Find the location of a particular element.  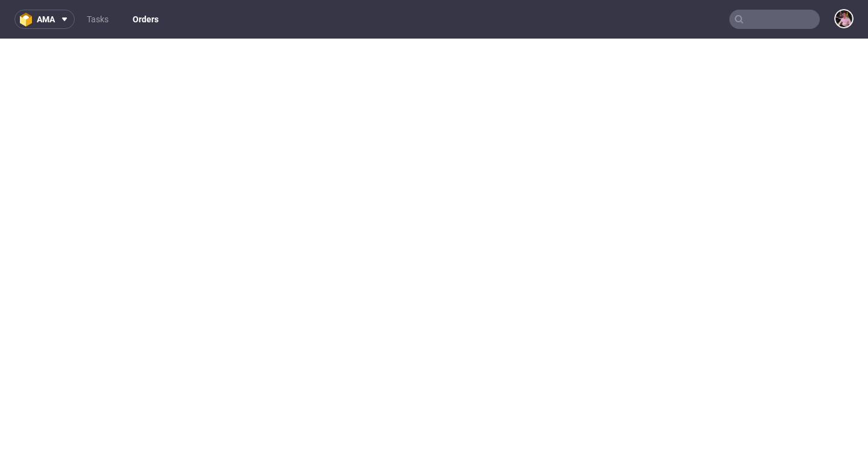

button: ama is located at coordinates (45, 19).